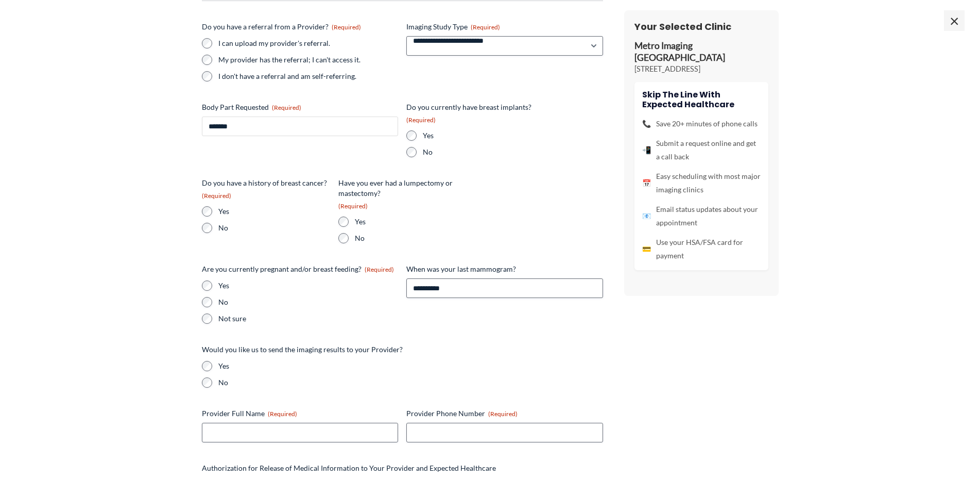  I want to click on legend: Are you currently pregnant and/or breast feeding?, so click(298, 269).